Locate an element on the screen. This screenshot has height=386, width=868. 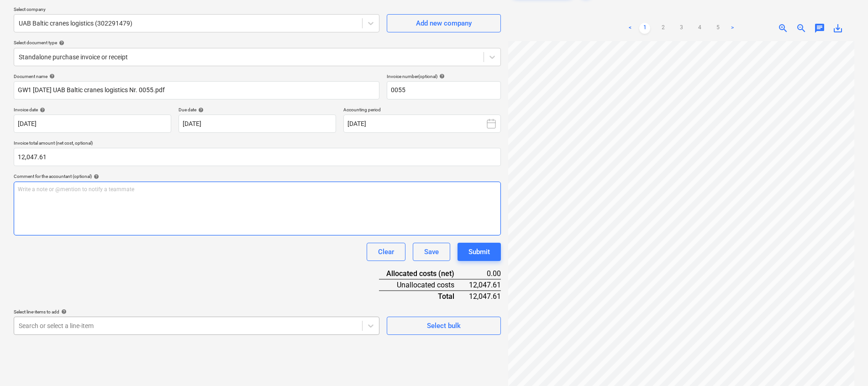
span: zoom_in is located at coordinates (783, 29).